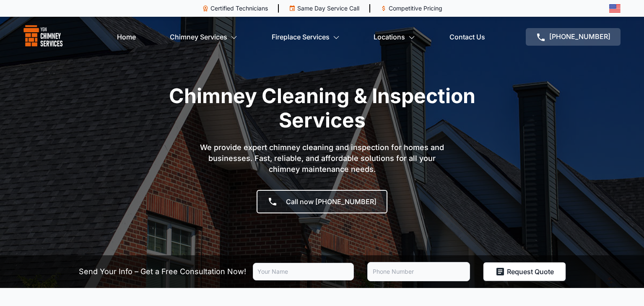 The height and width of the screenshot is (306, 644). What do you see at coordinates (328, 9) in the screenshot?
I see `p: Same Day Service Call` at bounding box center [328, 9].